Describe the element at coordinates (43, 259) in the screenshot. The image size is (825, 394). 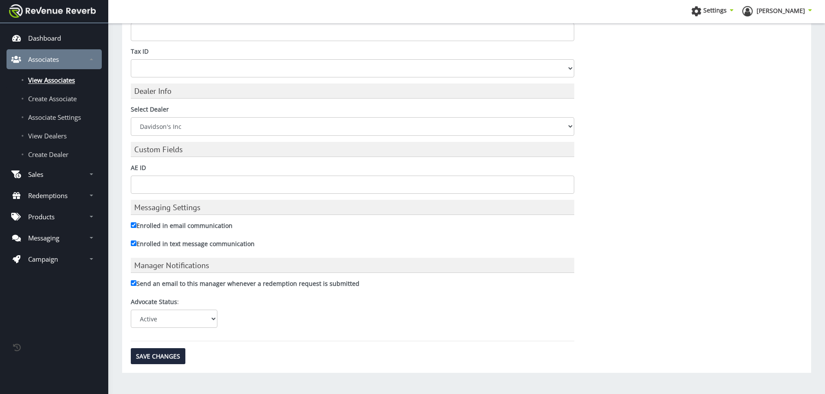
I see `p: Campaign` at that location.